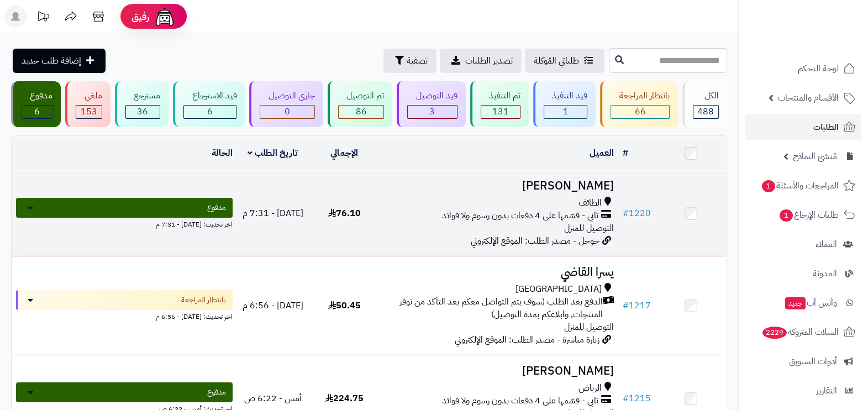 This screenshot has width=868, height=410. I want to click on span: 76.10, so click(344, 213).